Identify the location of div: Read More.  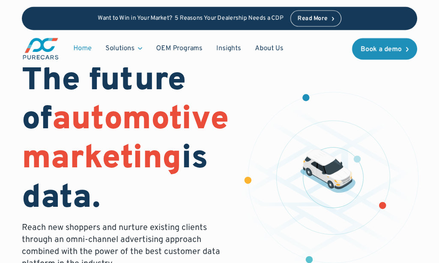
(313, 19).